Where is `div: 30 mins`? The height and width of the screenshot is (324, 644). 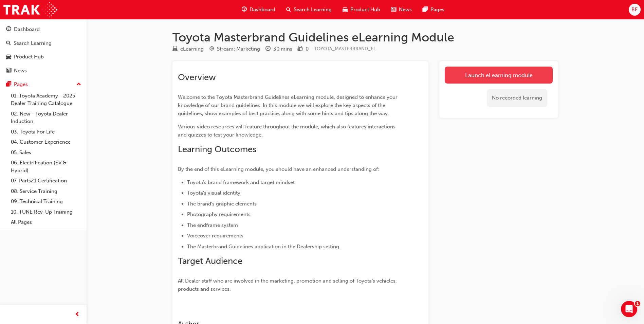 div: 30 mins is located at coordinates (283, 49).